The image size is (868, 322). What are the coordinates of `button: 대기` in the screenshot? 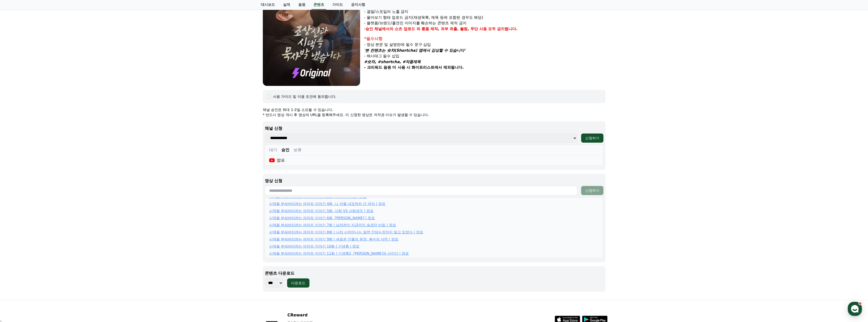 It's located at (273, 150).